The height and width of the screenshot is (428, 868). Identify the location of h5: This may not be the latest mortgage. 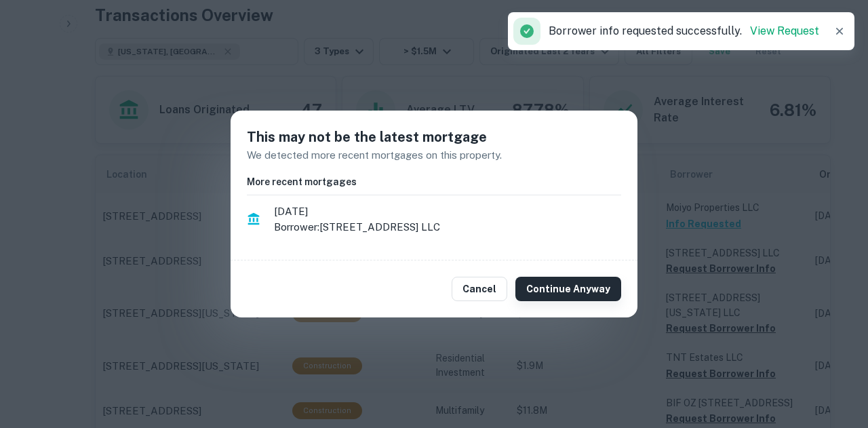
(434, 137).